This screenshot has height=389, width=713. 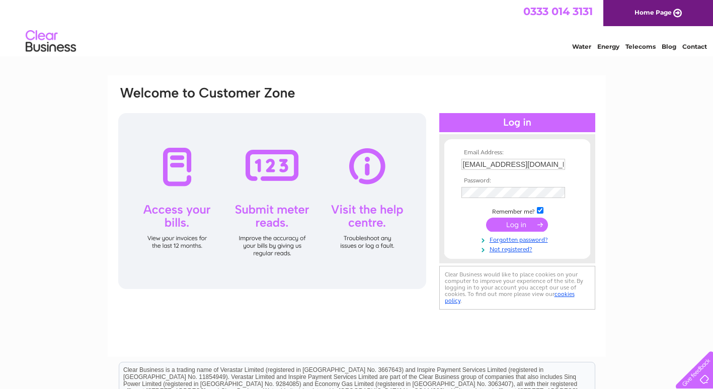 What do you see at coordinates (518, 248) in the screenshot?
I see `a: Not registered?` at bounding box center [518, 248].